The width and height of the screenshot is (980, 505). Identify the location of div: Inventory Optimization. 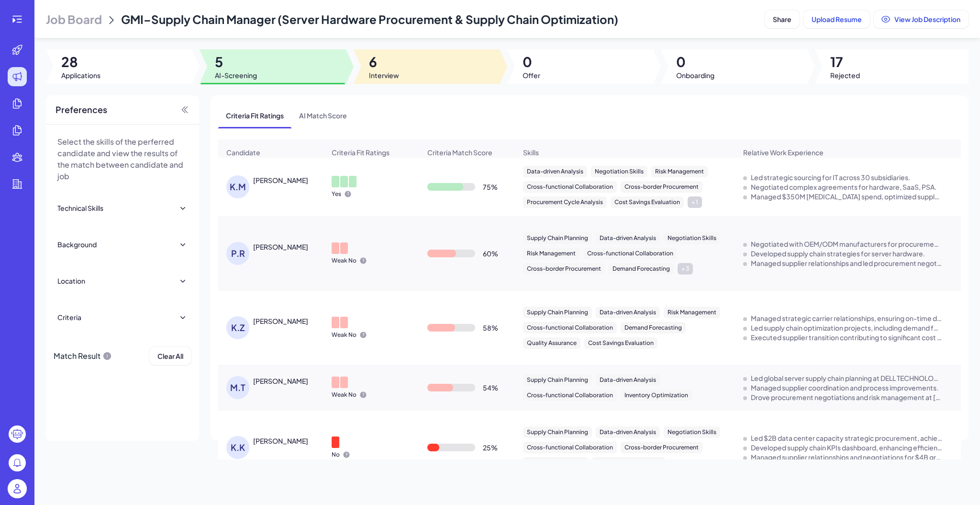
(656, 395).